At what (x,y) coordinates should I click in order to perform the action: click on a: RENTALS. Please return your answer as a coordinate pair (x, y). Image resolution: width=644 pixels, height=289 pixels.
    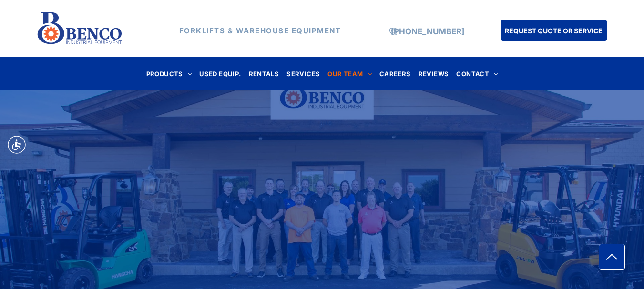
    Looking at the image, I should click on (264, 73).